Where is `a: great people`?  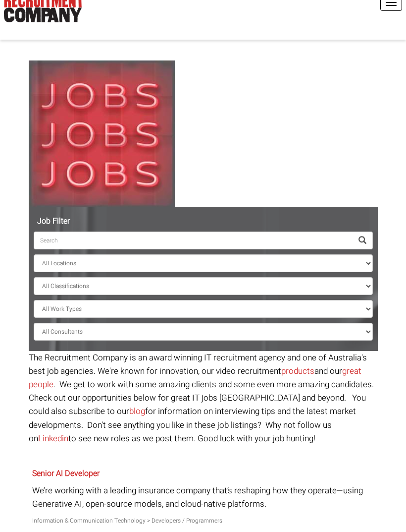 a: great people is located at coordinates (195, 378).